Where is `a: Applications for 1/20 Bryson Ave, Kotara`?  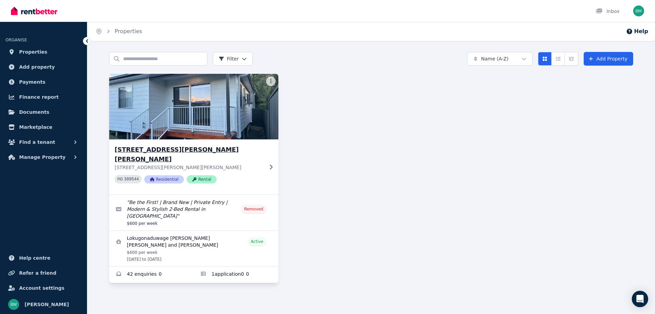 a: Applications for 1/20 Bryson Ave, Kotara is located at coordinates (236, 274).